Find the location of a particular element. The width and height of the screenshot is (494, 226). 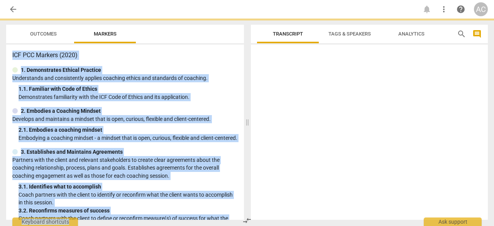

button: Search is located at coordinates (462, 34).